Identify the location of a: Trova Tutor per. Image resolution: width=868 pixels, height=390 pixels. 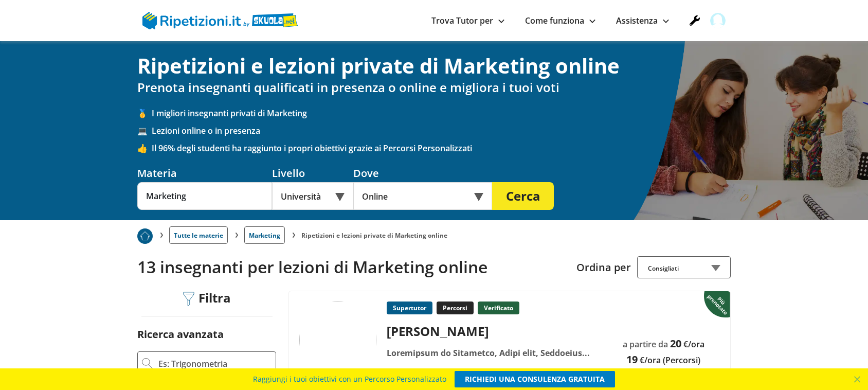
(468, 21).